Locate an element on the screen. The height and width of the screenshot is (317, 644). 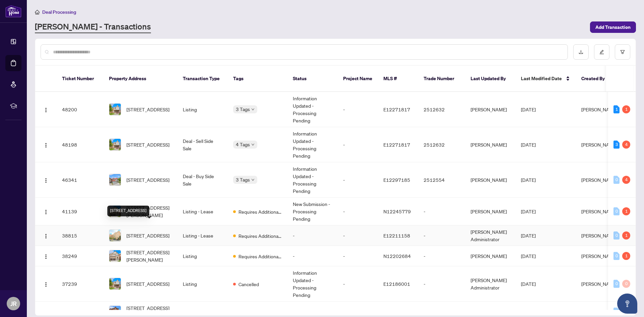
th: Transaction Type is located at coordinates (202, 79).